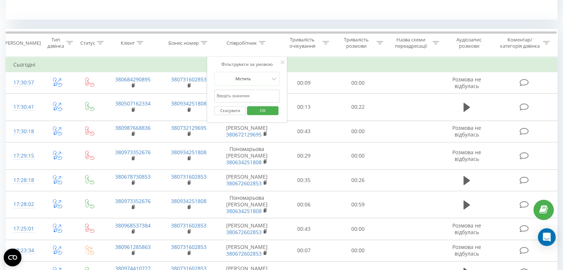  What do you see at coordinates (247, 96) in the screenshot?
I see `input: Введіть значення` at bounding box center [247, 96].